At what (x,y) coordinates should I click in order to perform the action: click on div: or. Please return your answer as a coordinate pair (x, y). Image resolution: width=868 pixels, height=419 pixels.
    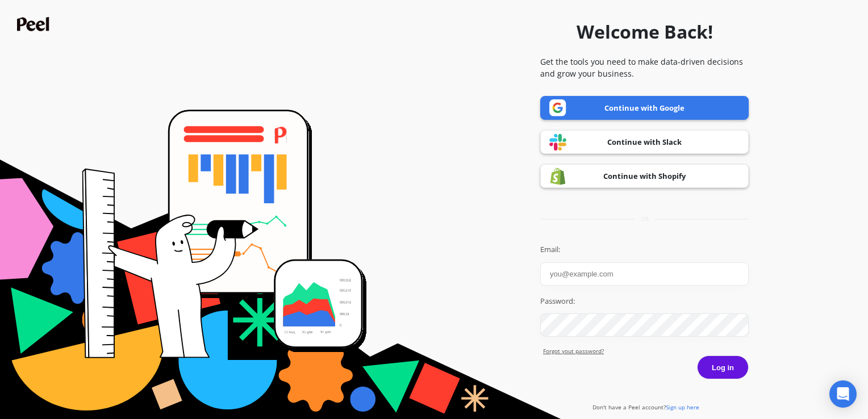
    Looking at the image, I should click on (644, 219).